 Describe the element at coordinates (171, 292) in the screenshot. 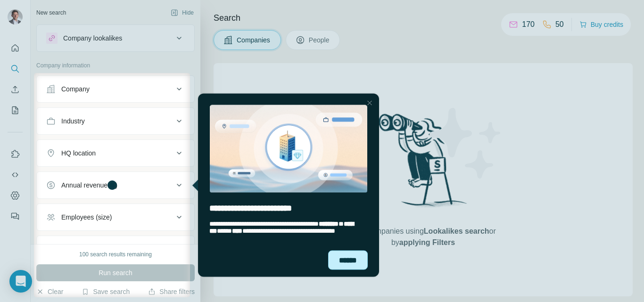

I see `button: Share filters` at that location.